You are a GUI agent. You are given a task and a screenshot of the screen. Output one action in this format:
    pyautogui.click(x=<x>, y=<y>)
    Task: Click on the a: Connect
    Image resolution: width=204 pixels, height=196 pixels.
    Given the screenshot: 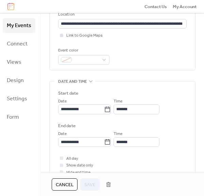 What is the action you would take?
    pyautogui.click(x=19, y=44)
    